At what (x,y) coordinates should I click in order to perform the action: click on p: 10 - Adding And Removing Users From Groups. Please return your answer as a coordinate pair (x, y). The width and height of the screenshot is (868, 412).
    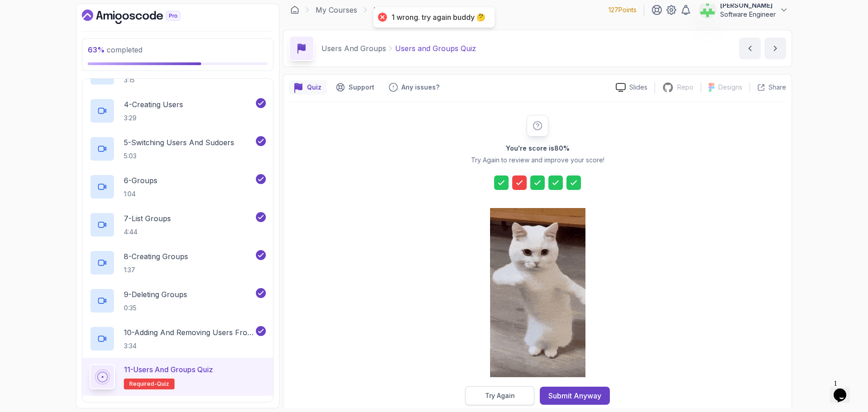
    Looking at the image, I should click on (189, 332).